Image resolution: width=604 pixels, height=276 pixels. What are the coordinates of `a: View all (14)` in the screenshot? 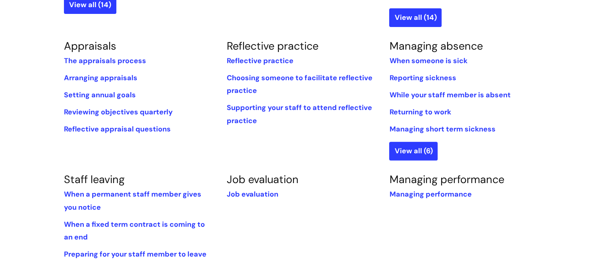 It's located at (415, 17).